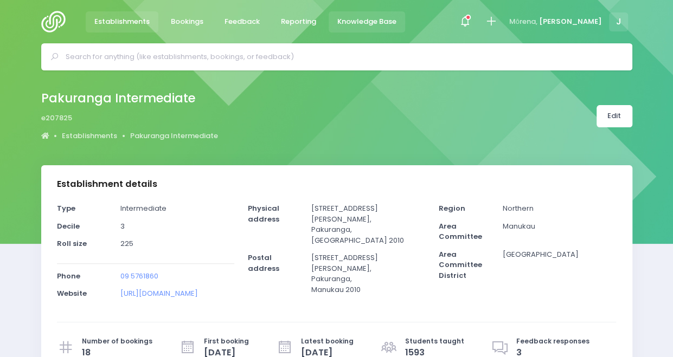  What do you see at coordinates (452, 208) in the screenshot?
I see `strong: Region` at bounding box center [452, 208].